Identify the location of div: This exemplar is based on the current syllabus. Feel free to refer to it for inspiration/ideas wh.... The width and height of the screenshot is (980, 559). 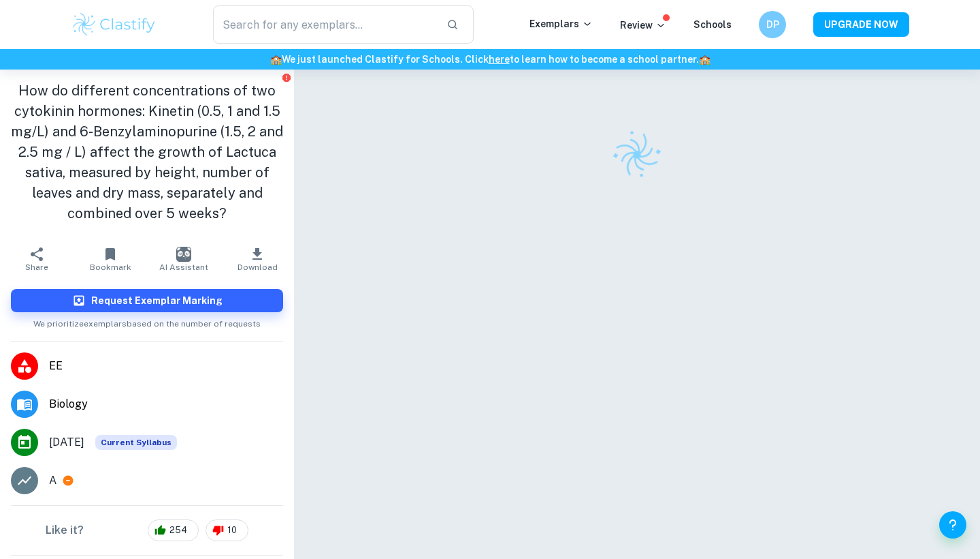
(136, 442).